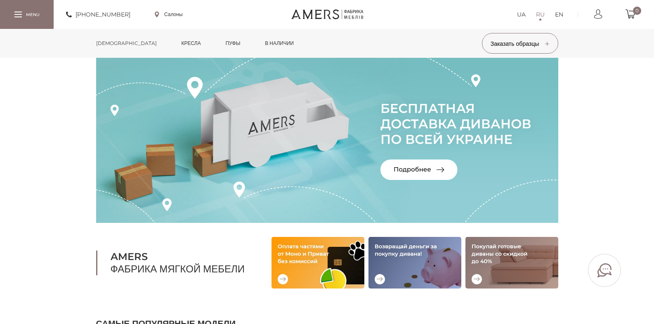 Image resolution: width=654 pixels, height=324 pixels. Describe the element at coordinates (318, 262) in the screenshot. I see `a: Оплата частями от Mono и Приват без комиссий` at that location.